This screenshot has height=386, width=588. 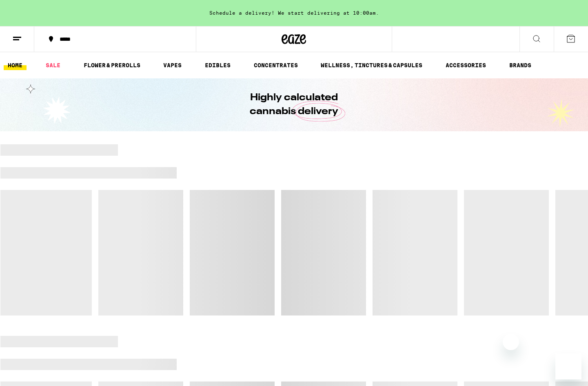 I want to click on a: BRANDS, so click(x=520, y=65).